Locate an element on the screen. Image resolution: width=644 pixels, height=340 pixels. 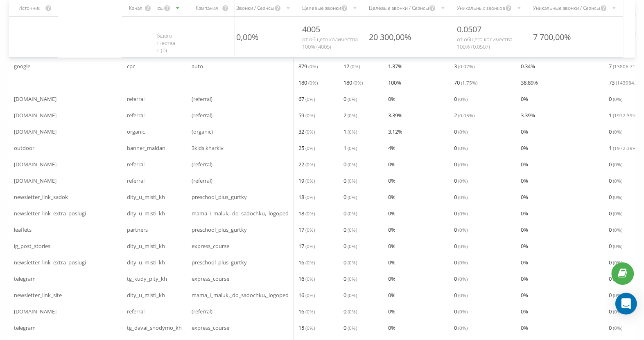
span: express_course is located at coordinates (210, 328).